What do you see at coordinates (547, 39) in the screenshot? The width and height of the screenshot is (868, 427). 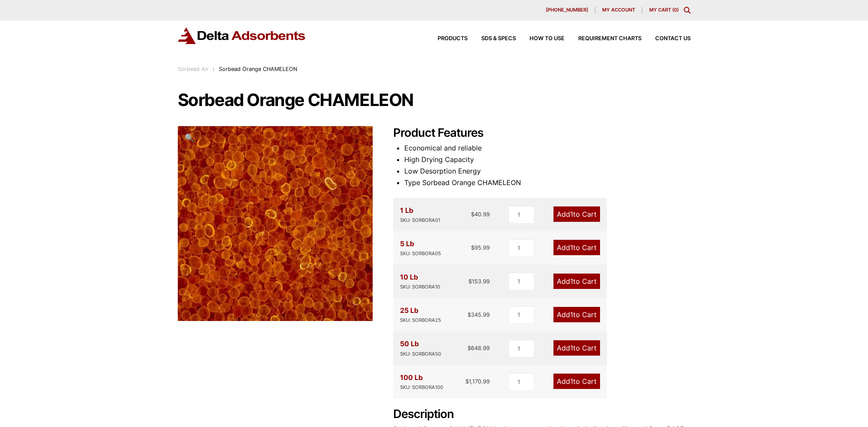 I see `span: How to Use` at bounding box center [547, 39].